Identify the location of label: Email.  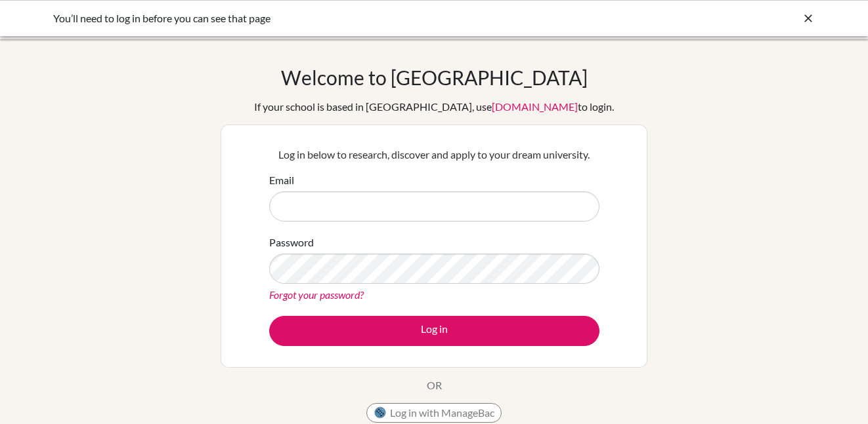
(282, 180).